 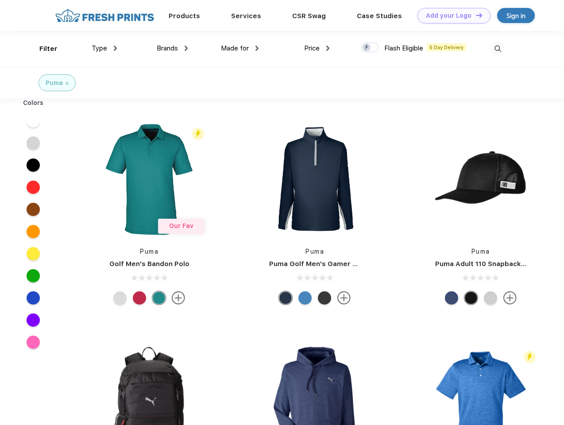 What do you see at coordinates (305, 298) in the screenshot?
I see `div: Bright Cobalt` at bounding box center [305, 298].